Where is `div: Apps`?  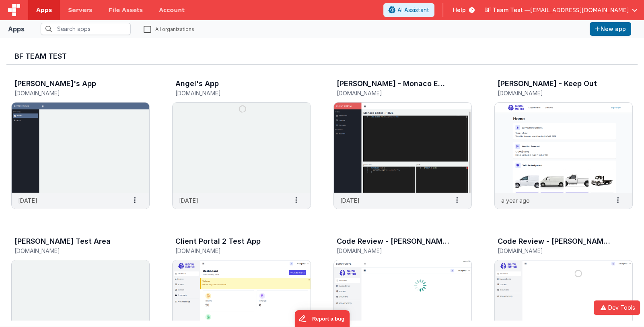 div: Apps is located at coordinates (16, 29).